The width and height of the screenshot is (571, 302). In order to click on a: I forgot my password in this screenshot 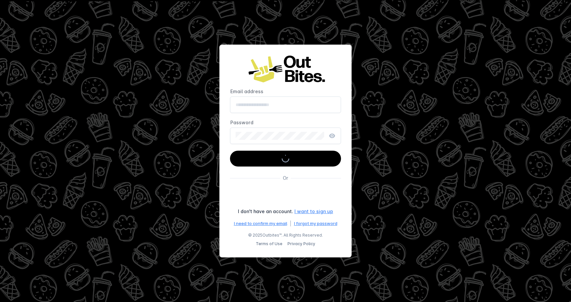, I will do `click(316, 224)`.